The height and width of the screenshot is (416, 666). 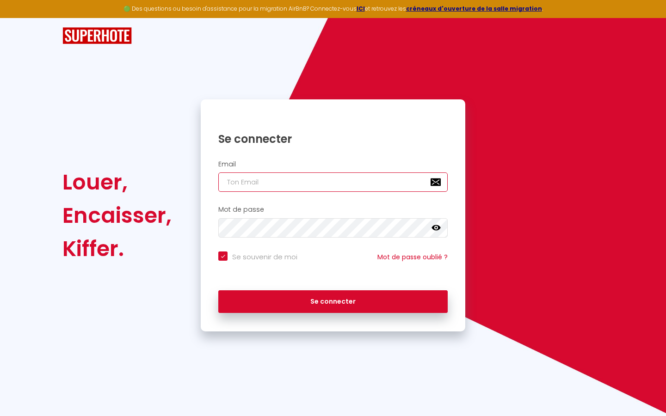 What do you see at coordinates (361, 8) in the screenshot?
I see `a: ICI` at bounding box center [361, 8].